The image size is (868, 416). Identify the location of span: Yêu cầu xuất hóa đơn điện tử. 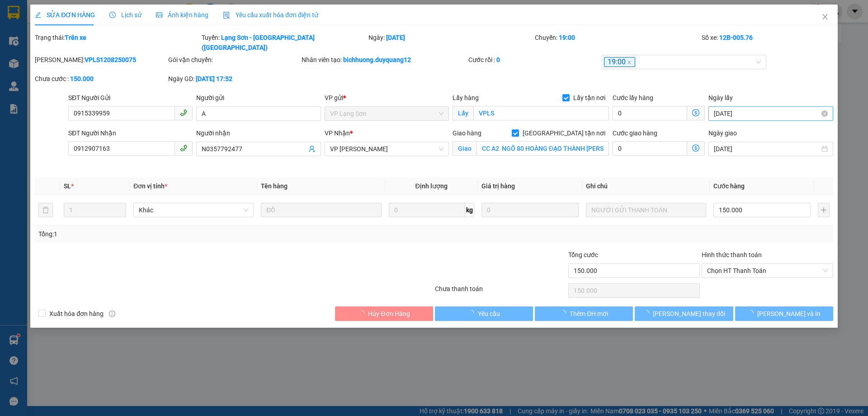
(270, 15).